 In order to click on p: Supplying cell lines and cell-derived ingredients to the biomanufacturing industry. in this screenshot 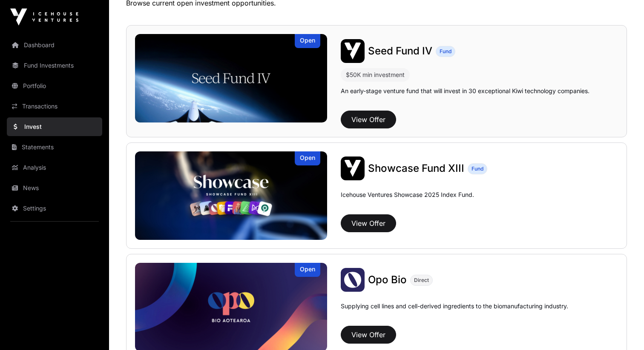, I will do `click(454, 306)`.